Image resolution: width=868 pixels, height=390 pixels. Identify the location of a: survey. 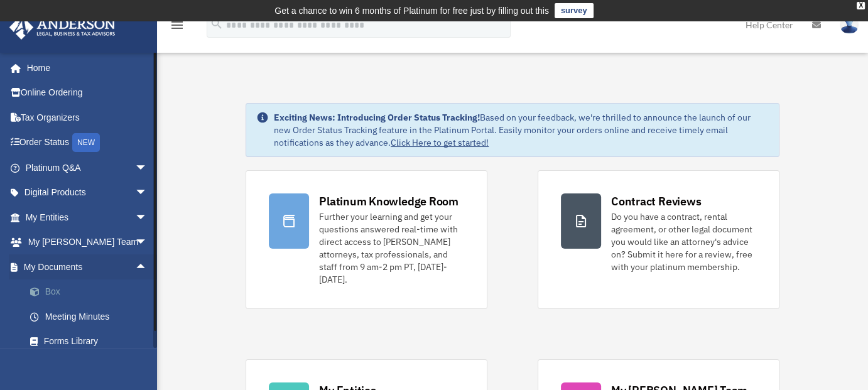
(575, 10).